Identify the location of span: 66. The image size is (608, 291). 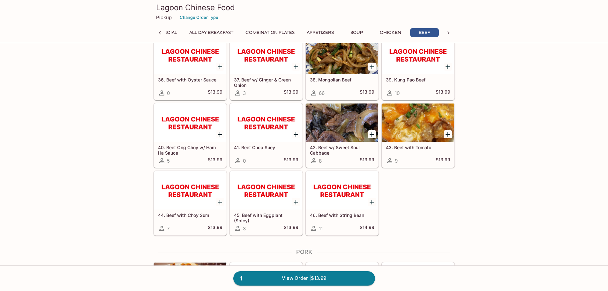
(322, 93).